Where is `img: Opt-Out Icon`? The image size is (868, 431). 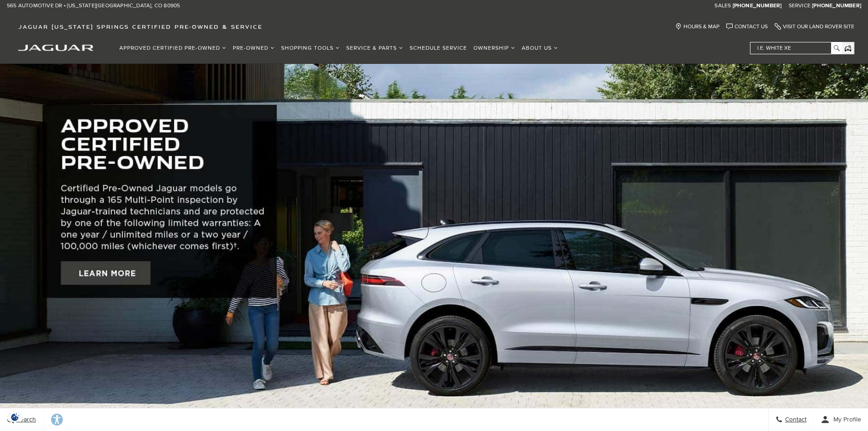 img: Opt-Out Icon is located at coordinates (15, 417).